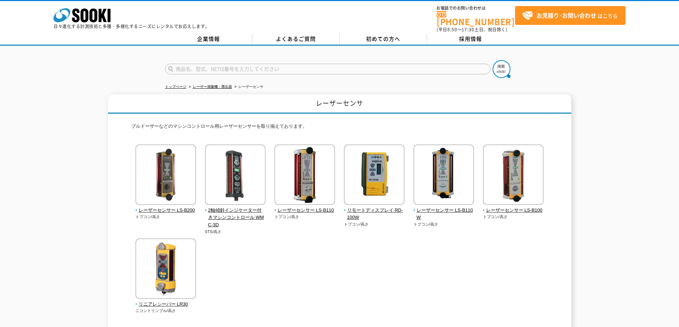  What do you see at coordinates (208, 39) in the screenshot?
I see `a: 企業情報` at bounding box center [208, 39].